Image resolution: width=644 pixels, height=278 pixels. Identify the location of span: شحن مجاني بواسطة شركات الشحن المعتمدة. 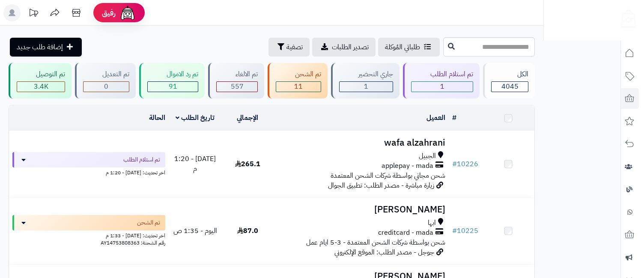
(388, 176).